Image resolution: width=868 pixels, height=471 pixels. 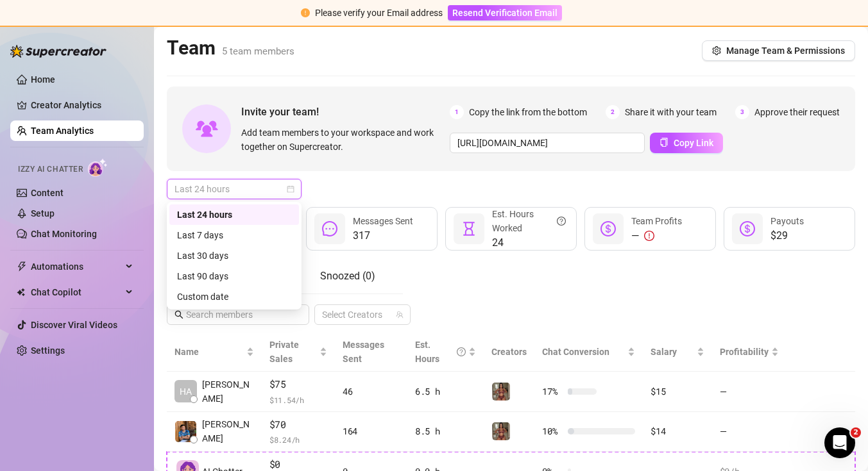 I want to click on span: Payouts, so click(x=787, y=221).